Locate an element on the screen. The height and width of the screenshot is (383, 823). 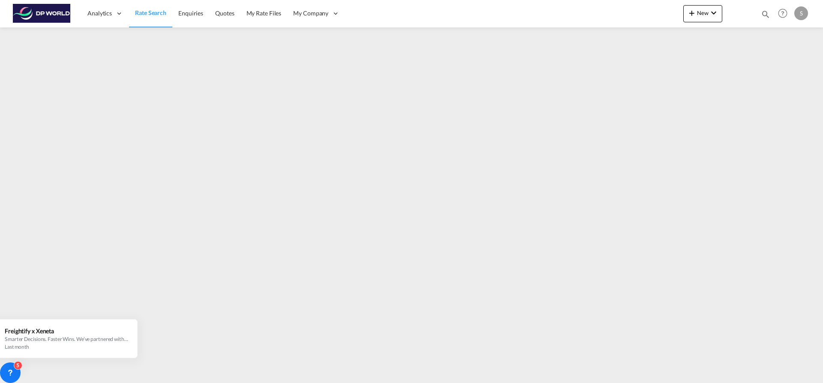
div: S is located at coordinates (801, 13).